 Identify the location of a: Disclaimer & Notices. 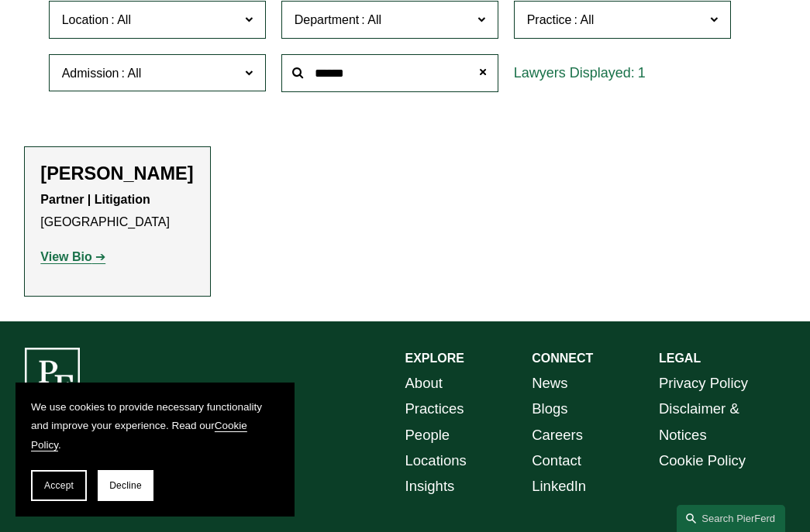
(722, 421).